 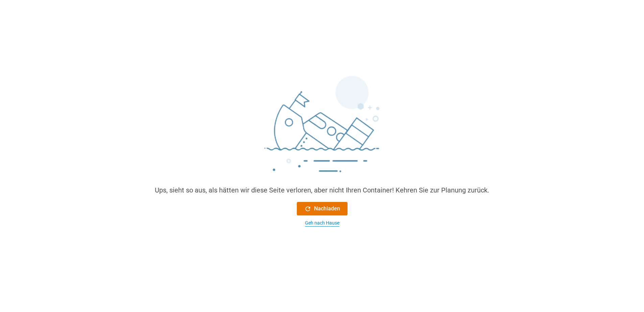 What do you see at coordinates (322, 209) in the screenshot?
I see `button: Nachladen` at bounding box center [322, 209].